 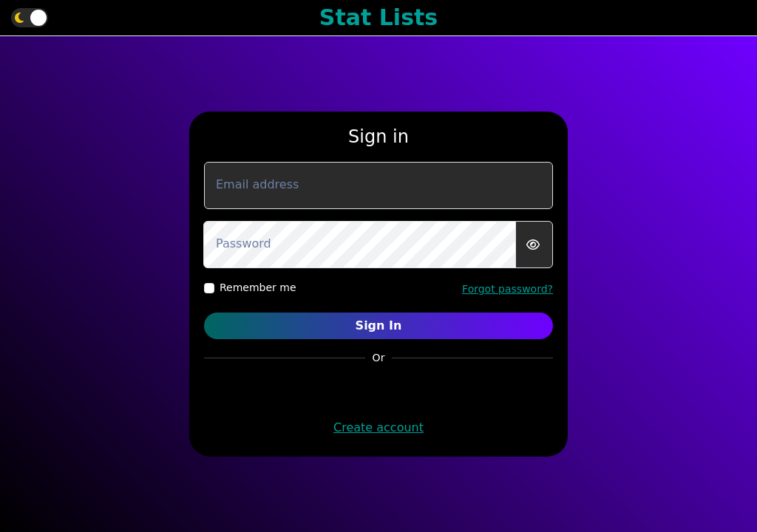 I want to click on h1: Stat Lists, so click(x=378, y=18).